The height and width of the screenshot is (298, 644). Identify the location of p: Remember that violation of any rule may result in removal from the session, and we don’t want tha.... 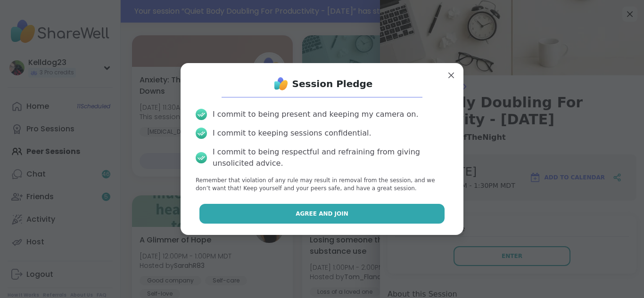
(322, 185).